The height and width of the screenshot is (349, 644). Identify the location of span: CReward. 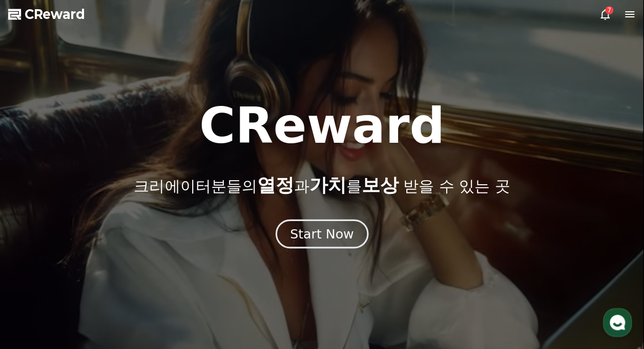
(55, 14).